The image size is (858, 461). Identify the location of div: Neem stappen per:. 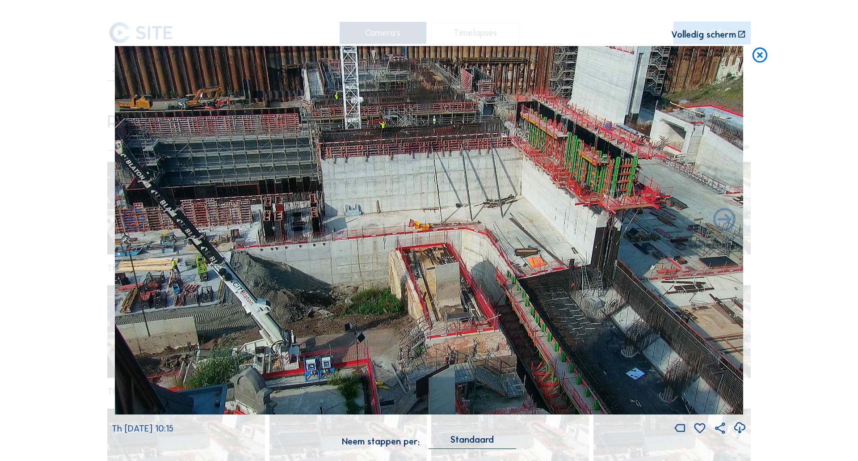
(381, 441).